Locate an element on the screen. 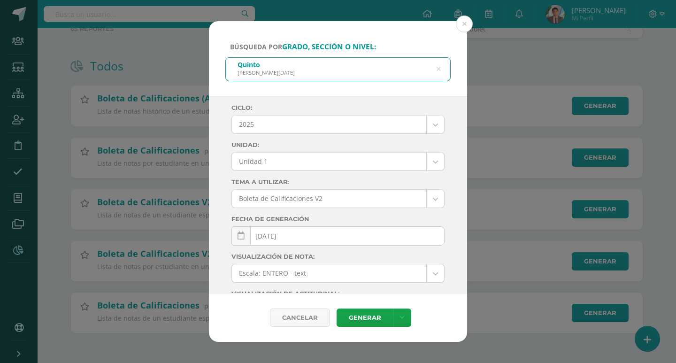 Image resolution: width=676 pixels, height=363 pixels. span: Boleta de Calificaciones V2 is located at coordinates (329, 199).